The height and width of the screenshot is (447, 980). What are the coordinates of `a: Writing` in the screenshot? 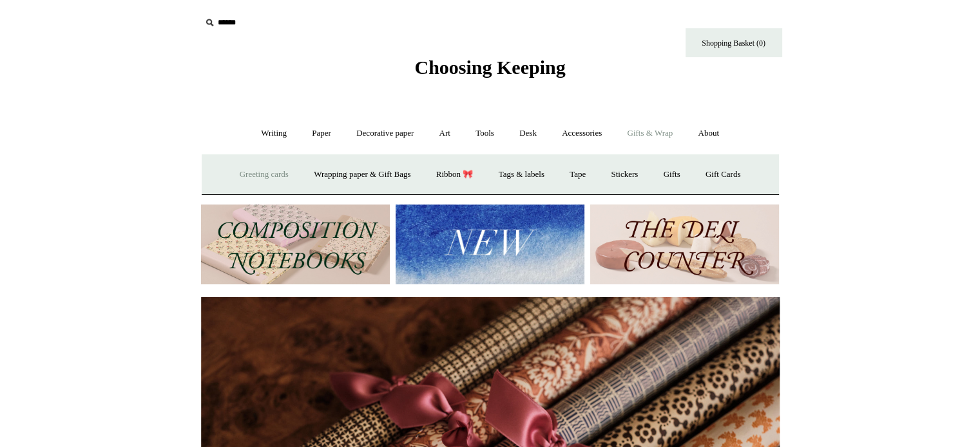 It's located at (274, 134).